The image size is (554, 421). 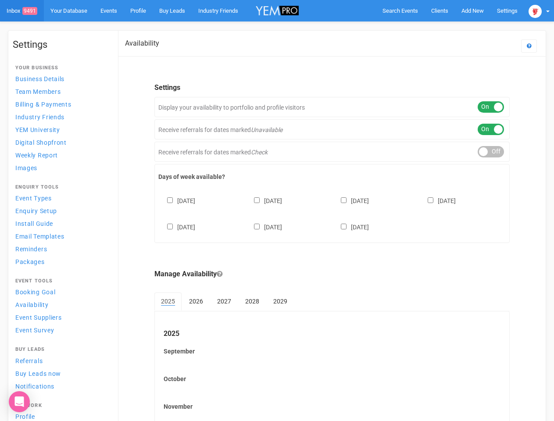 I want to click on a: 2026, so click(x=196, y=301).